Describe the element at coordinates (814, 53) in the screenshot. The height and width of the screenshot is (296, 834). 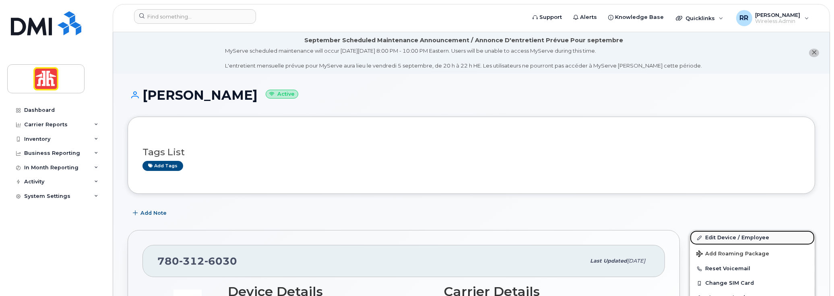
I see `button: close notification` at that location.